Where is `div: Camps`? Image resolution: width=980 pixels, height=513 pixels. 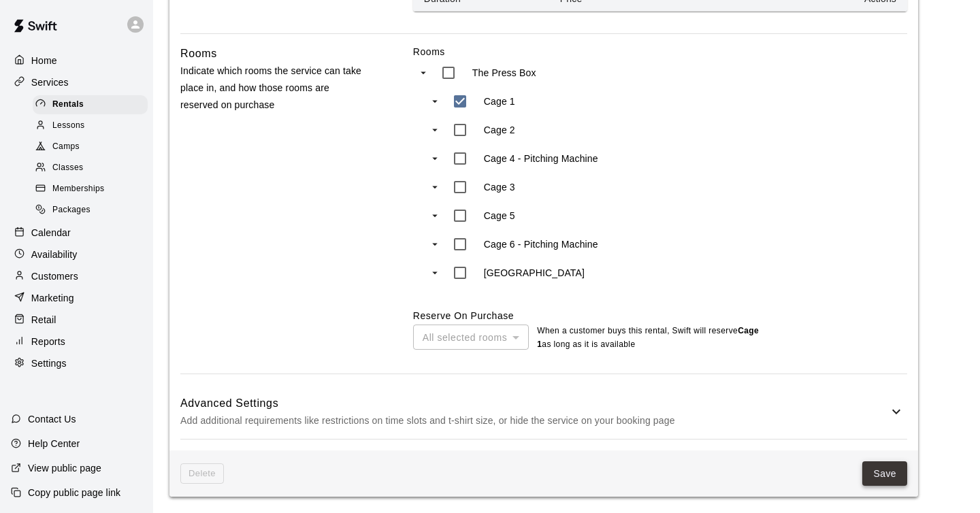
div: Camps is located at coordinates (90, 147).